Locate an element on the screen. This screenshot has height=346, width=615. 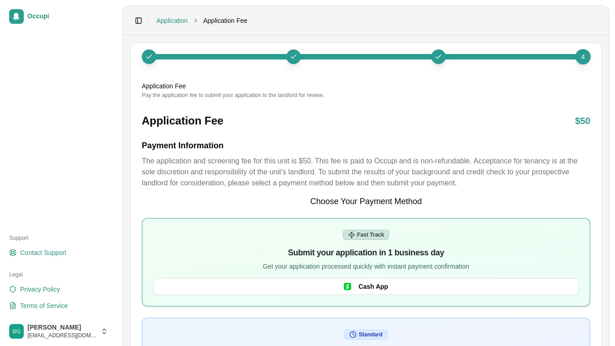
div: Application Fee is located at coordinates (366, 86).